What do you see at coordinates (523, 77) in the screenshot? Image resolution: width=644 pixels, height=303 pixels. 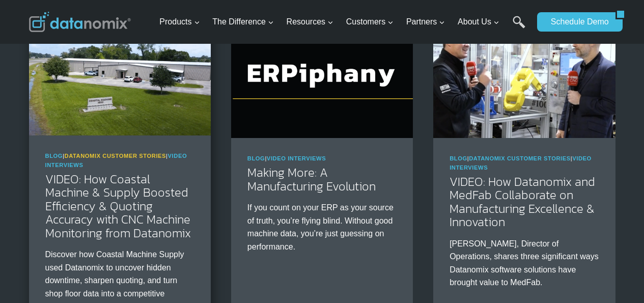 I see `a: Medfab Partners on G-Code Cloud Development` at bounding box center [523, 77].